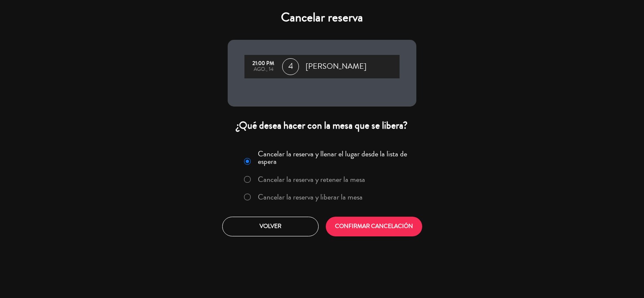  I want to click on button: Volver, so click(270, 226).